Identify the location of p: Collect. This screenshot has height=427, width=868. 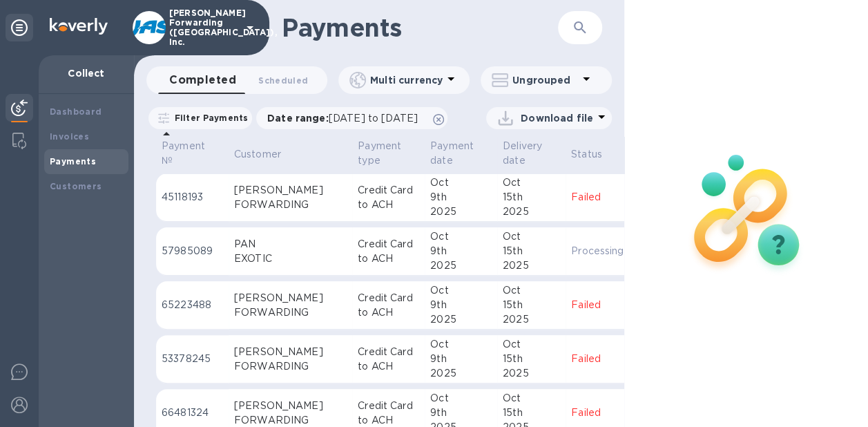
(86, 73).